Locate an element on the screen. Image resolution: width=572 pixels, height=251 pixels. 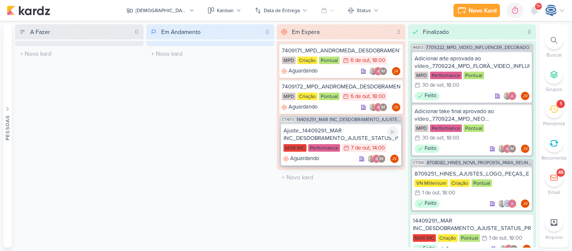
span: CT1341 is located at coordinates (418, 162).